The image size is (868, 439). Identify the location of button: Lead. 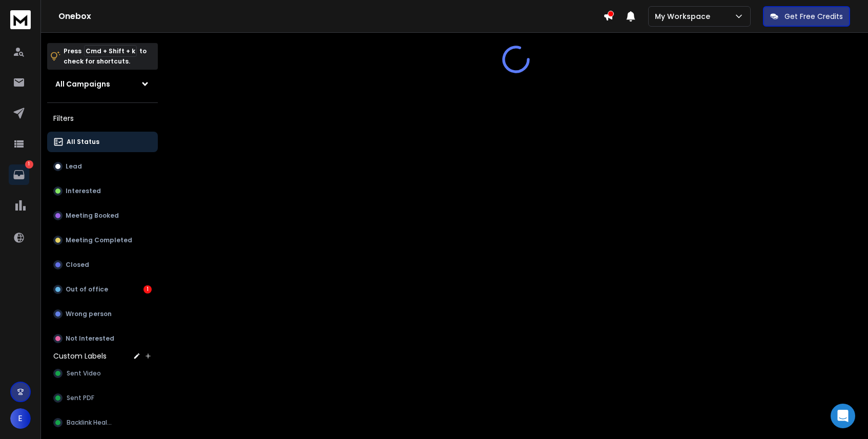
(102, 166).